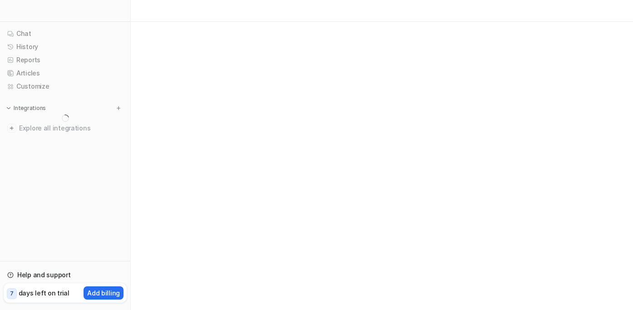 The image size is (633, 310). I want to click on a: Chat, so click(65, 34).